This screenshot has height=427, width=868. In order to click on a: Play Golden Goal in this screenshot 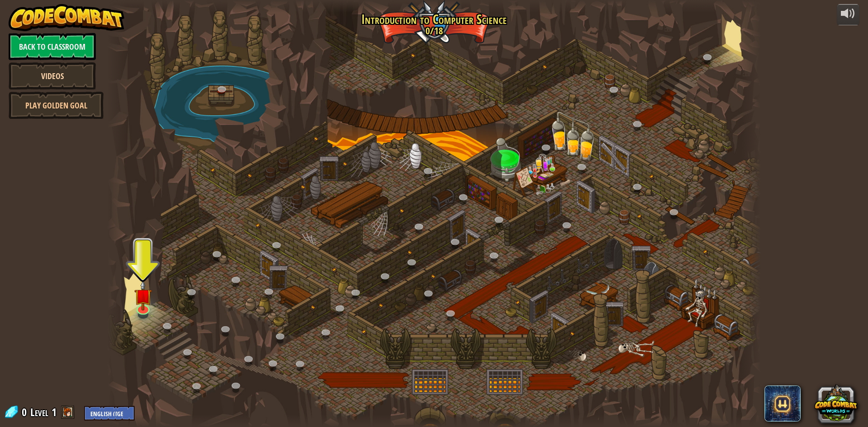, I will do `click(56, 106)`.